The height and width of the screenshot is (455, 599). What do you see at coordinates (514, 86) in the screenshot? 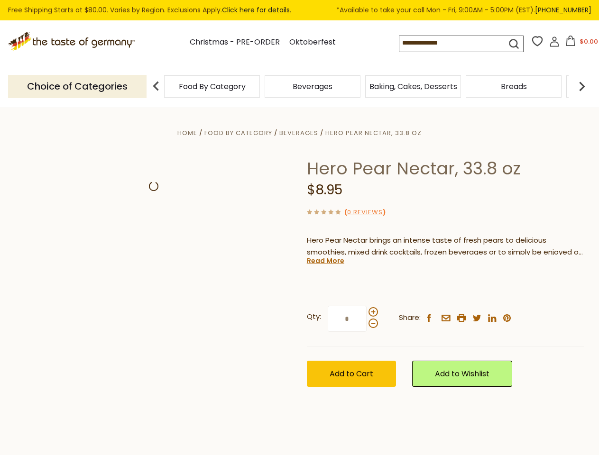
I see `a: Breads` at bounding box center [514, 86].